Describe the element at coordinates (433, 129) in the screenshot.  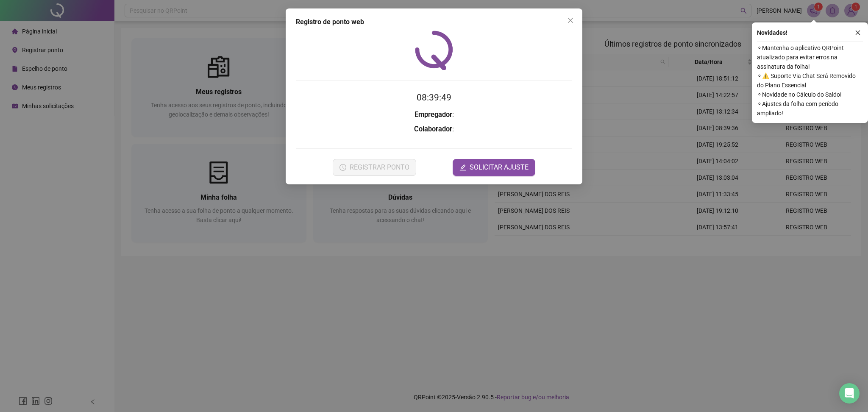
I see `strong: Colaborador` at that location.